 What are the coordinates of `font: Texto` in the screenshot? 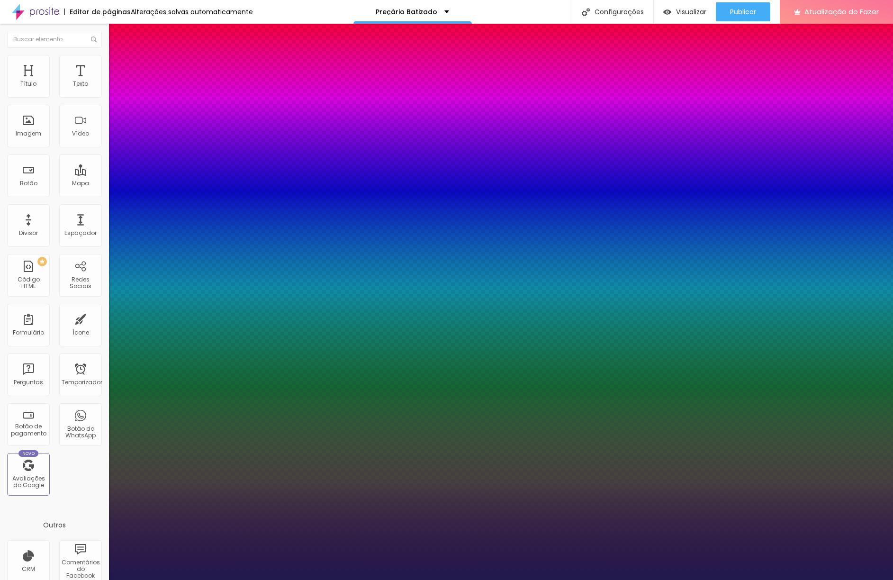 It's located at (80, 83).